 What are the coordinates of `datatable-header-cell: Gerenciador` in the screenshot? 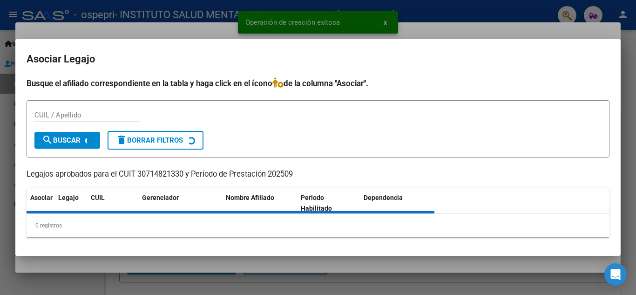 It's located at (180, 203).